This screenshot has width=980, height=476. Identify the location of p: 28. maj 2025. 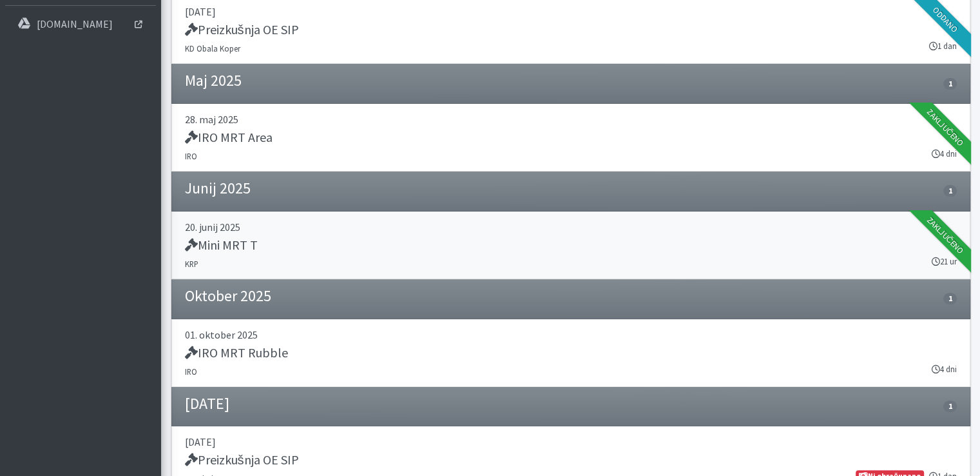
(571, 119).